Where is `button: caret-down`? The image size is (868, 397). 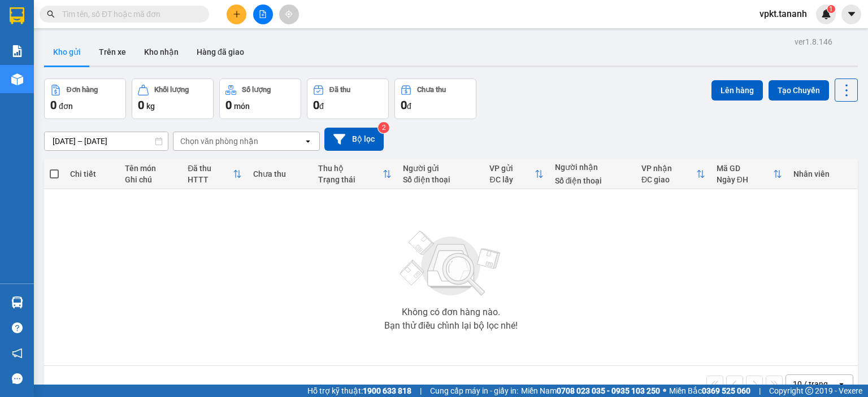
button: caret-down is located at coordinates (851, 14).